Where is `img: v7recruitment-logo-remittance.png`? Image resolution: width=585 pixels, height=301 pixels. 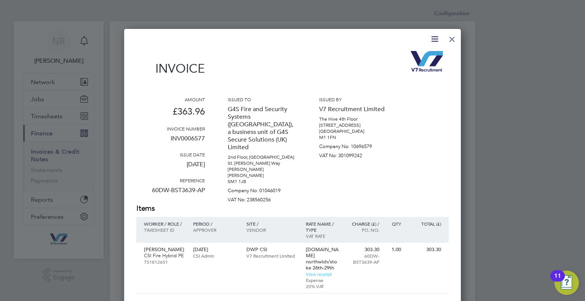 img: v7recruitment-logo-remittance.png is located at coordinates (427, 61).